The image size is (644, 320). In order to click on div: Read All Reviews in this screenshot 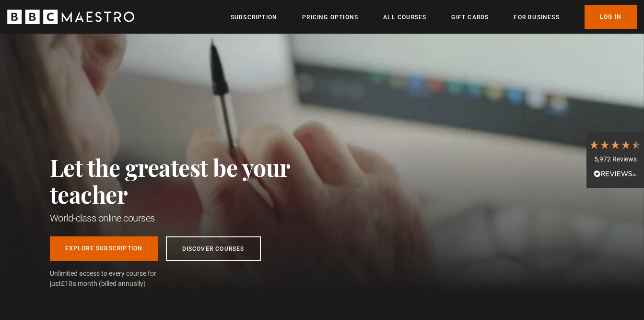, I will do `click(615, 175)`.